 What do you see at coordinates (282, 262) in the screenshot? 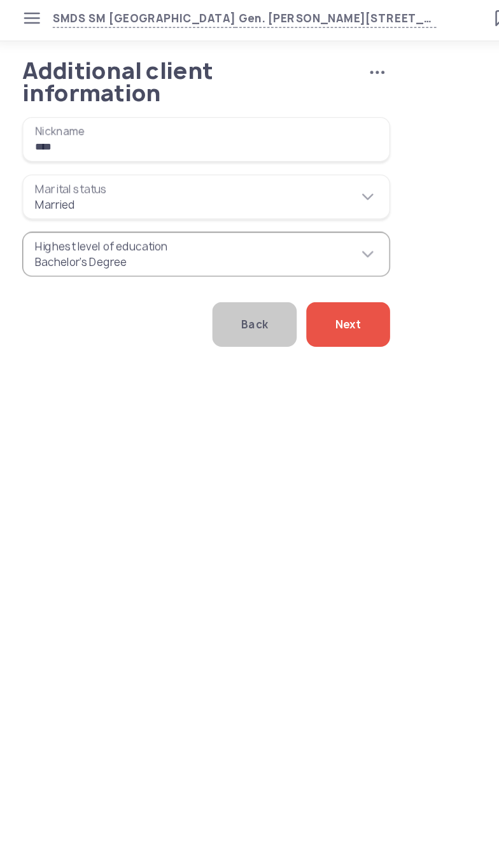
I see `span: Next` at bounding box center [282, 262].